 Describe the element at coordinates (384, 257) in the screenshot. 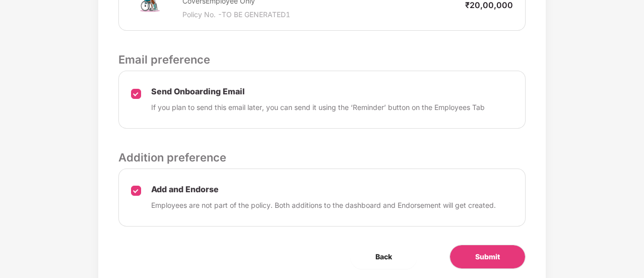

I see `button: Back` at that location.